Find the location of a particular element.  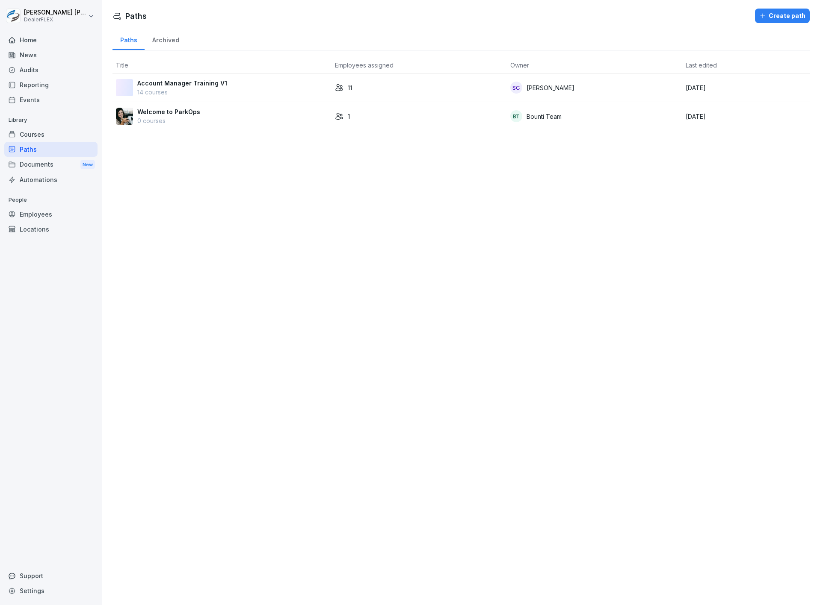

a: Locations is located at coordinates (51, 229).